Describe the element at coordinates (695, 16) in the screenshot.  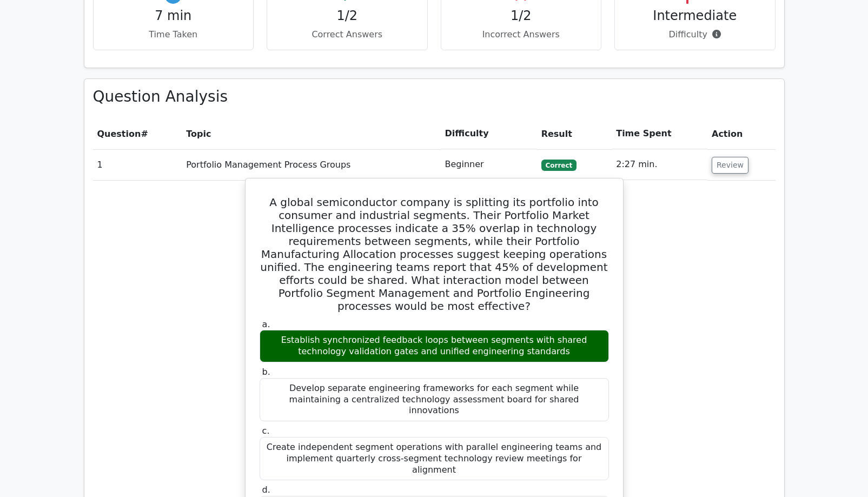
I see `h4: Intermediate` at that location.